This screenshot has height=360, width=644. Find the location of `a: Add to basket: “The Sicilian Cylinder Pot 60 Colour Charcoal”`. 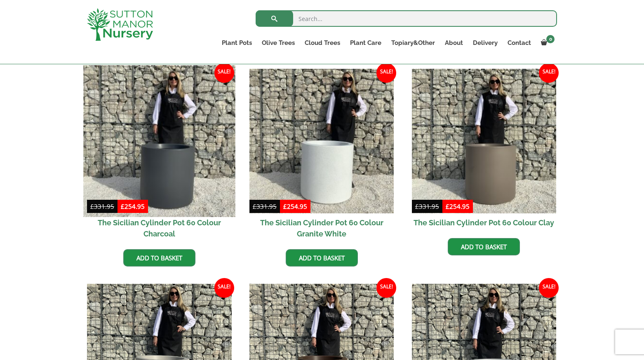

a: Add to basket: “The Sicilian Cylinder Pot 60 Colour Charcoal” is located at coordinates (159, 258).